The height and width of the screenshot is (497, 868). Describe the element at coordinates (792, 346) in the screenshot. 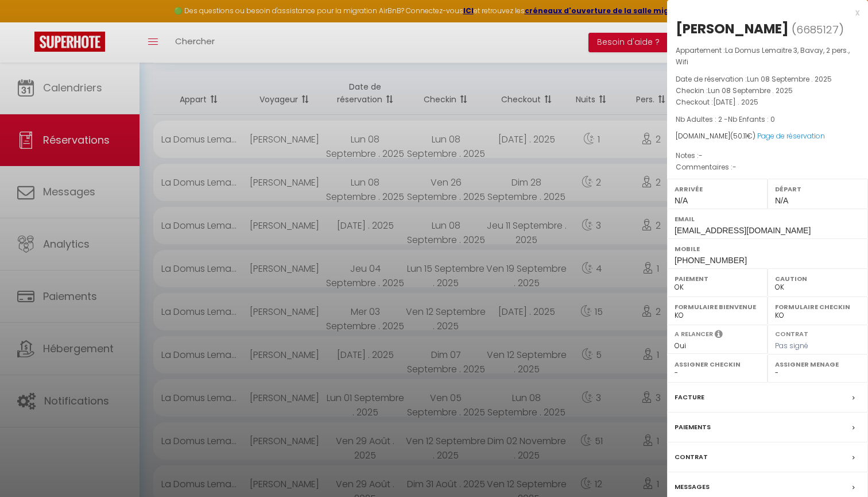

I see `span: Pas signé` at that location.